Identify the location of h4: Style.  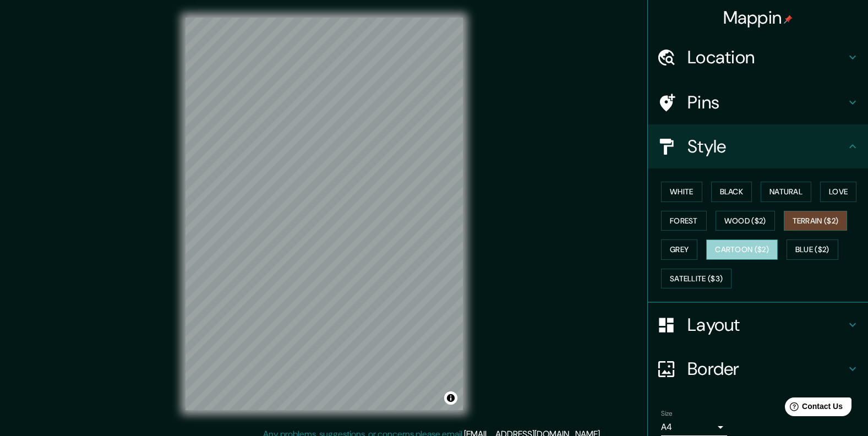
(767, 146).